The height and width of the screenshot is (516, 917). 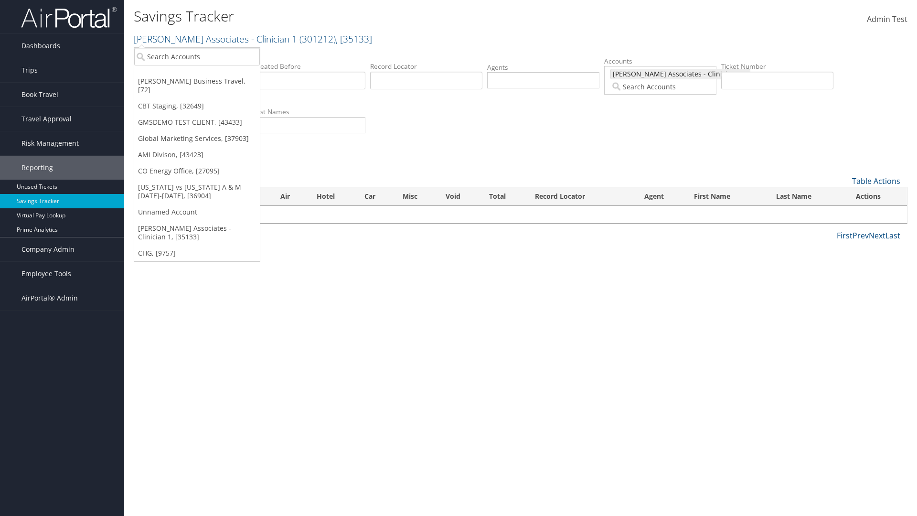 What do you see at coordinates (197, 253) in the screenshot?
I see `a: CHG, [9757]` at bounding box center [197, 253].